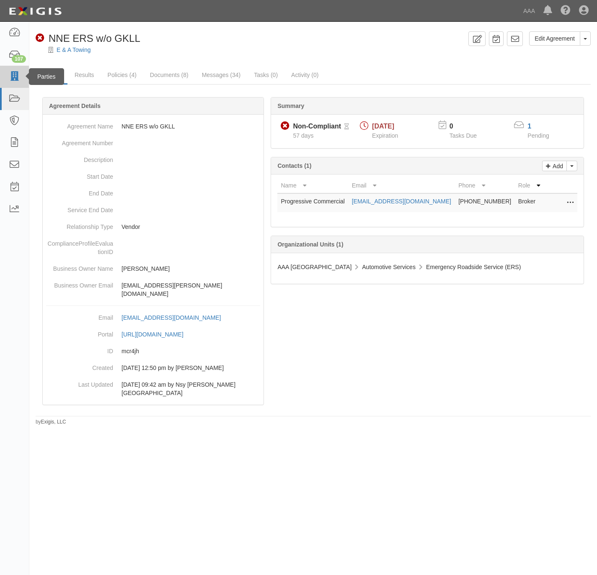  I want to click on b: Agreement Details, so click(75, 106).